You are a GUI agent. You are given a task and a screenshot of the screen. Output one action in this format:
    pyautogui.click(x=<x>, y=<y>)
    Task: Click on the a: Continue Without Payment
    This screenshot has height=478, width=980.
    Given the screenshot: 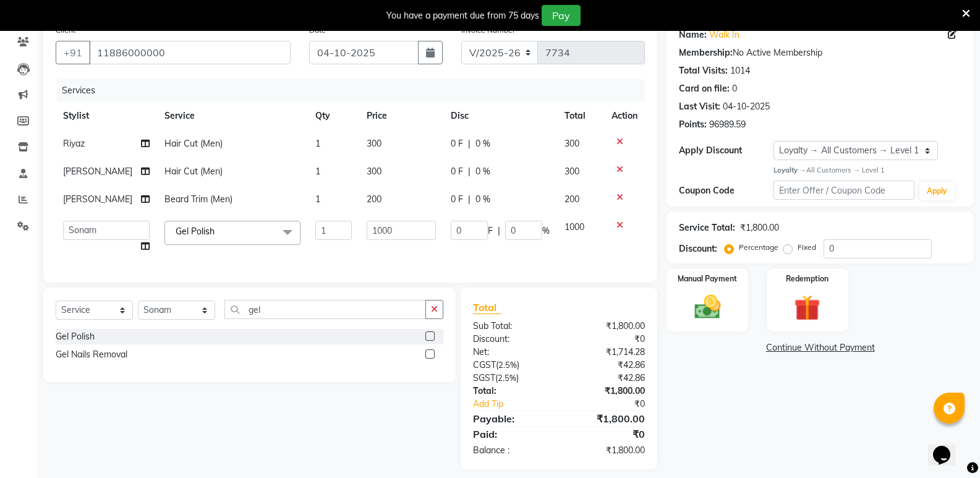 What is the action you would take?
    pyautogui.click(x=819, y=348)
    